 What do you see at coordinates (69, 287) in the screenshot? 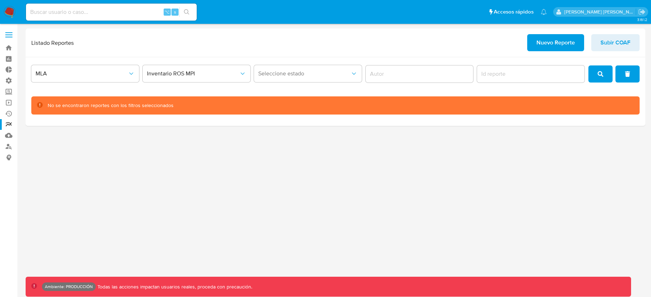
I see `p: Ambiente: PRODUCCIÓN` at bounding box center [69, 287].